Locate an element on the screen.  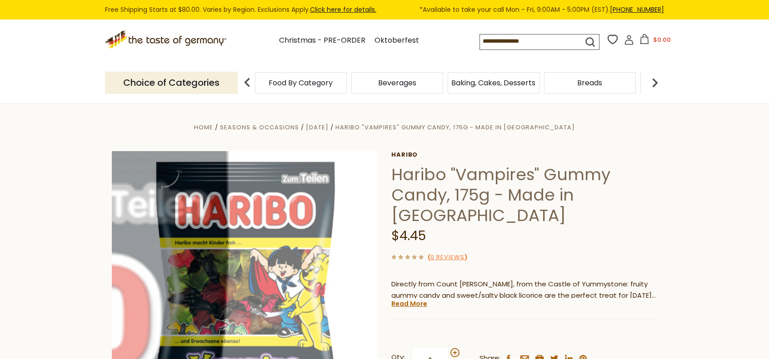
a: Baking, Cakes, Desserts is located at coordinates (493, 83).